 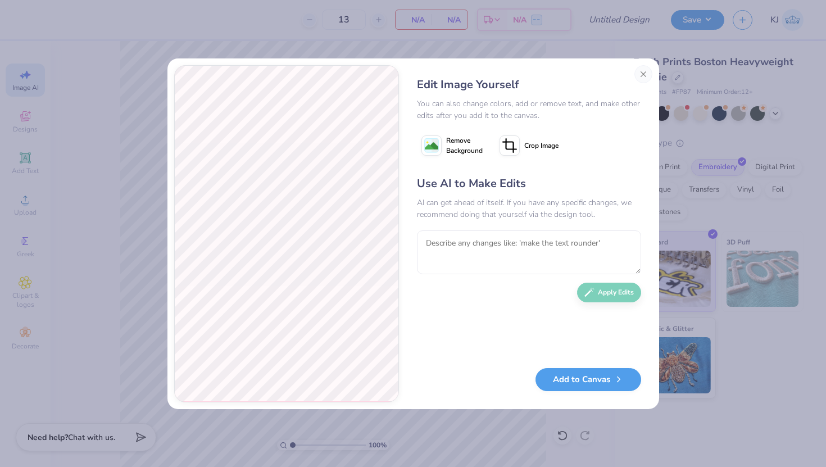 What do you see at coordinates (452, 146) in the screenshot?
I see `button: Remove Background` at bounding box center [452, 146].